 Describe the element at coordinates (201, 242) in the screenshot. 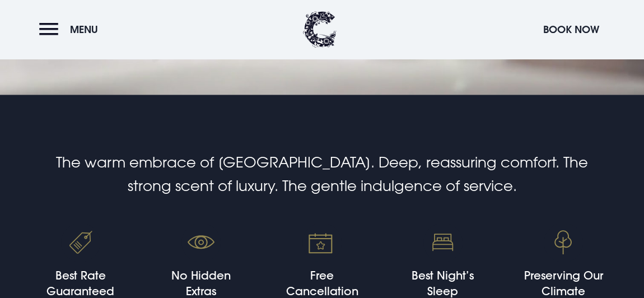

I see `img: No hidden fees` at that location.